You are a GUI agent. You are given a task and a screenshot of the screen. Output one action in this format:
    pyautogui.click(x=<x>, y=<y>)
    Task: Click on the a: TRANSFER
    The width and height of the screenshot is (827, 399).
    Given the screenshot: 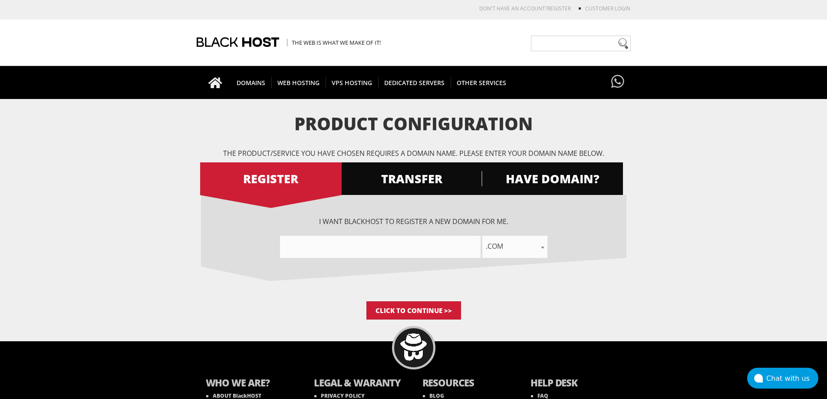 What is the action you would take?
    pyautogui.click(x=412, y=178)
    